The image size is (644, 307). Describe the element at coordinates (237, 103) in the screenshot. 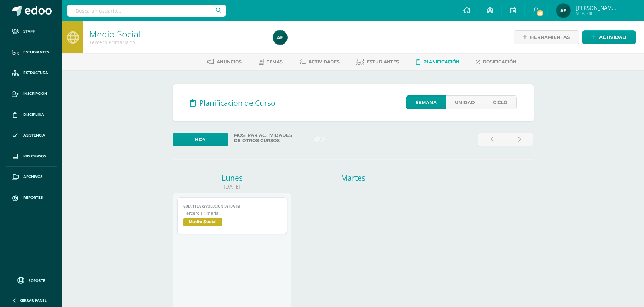

I see `span: Planificación de Curso` at that location.